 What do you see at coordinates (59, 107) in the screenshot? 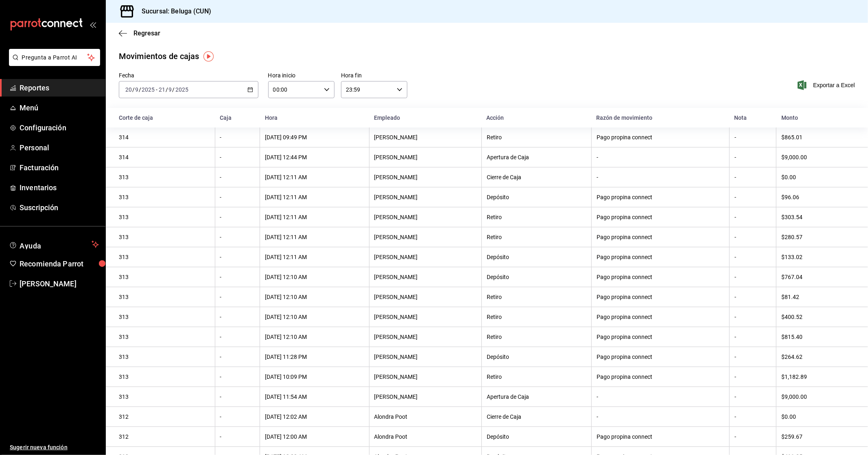
I see `span: Menú` at bounding box center [59, 107].